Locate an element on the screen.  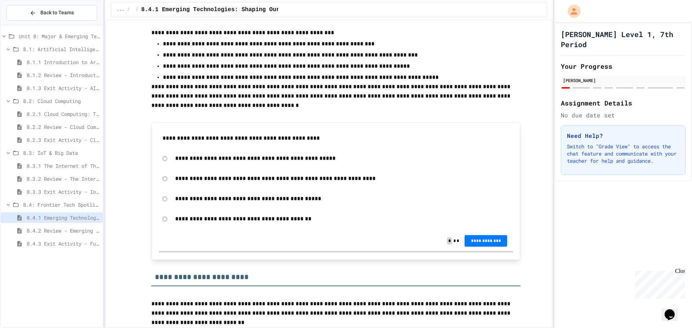
h2: Your Progress is located at coordinates (623, 66).